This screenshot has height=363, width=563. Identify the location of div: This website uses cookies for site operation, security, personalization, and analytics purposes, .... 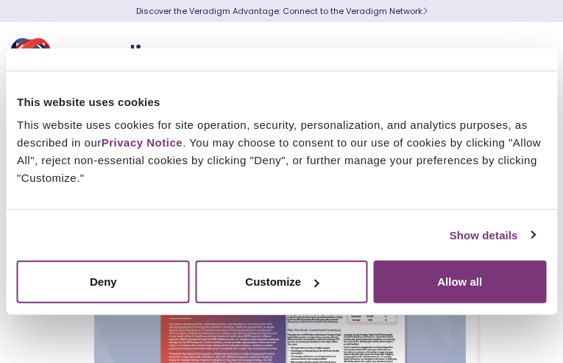
(281, 152).